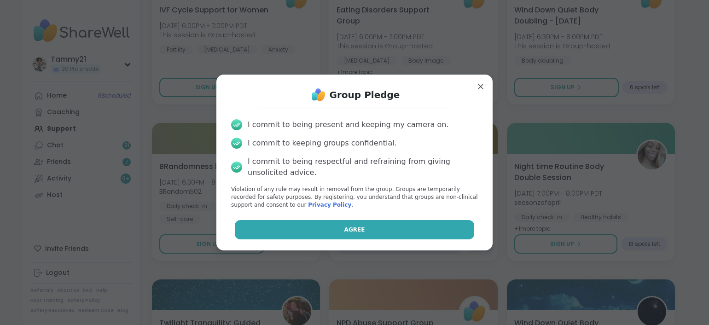 The width and height of the screenshot is (709, 325). Describe the element at coordinates (354, 230) in the screenshot. I see `button: Agree` at that location.